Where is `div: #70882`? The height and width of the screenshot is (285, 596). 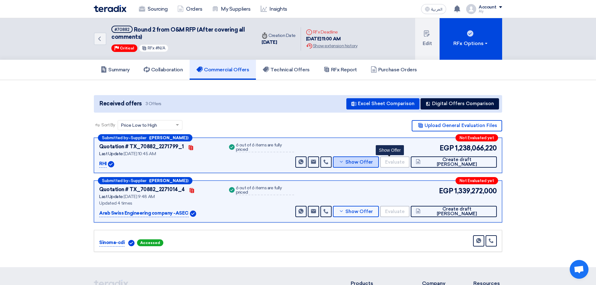
div: #70882 is located at coordinates (122, 29).